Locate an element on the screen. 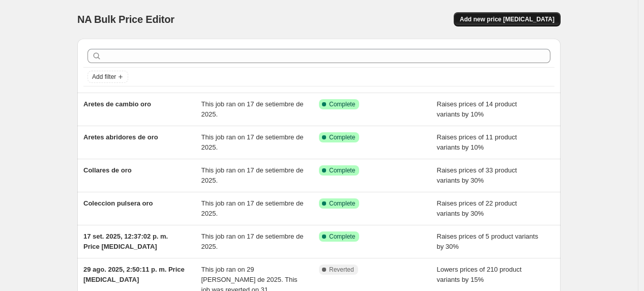 This screenshot has width=644, height=291. span: Raises prices of 22 product variants by 30% is located at coordinates (477, 208).